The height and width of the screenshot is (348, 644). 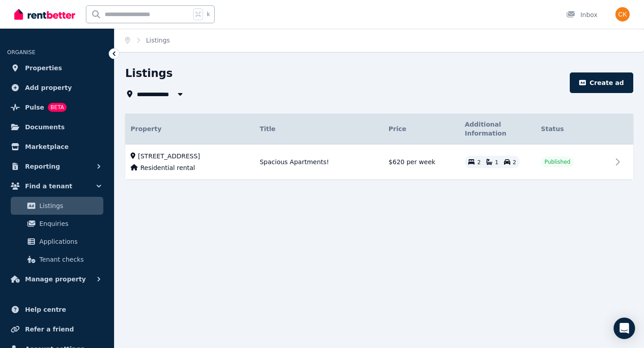 What do you see at coordinates (57, 224) in the screenshot?
I see `a: Enquiries` at bounding box center [57, 224].